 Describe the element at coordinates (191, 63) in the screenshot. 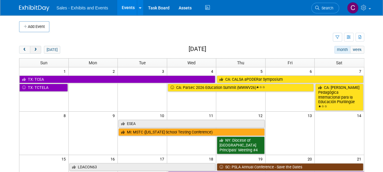

I see `span: Wed` at that location.